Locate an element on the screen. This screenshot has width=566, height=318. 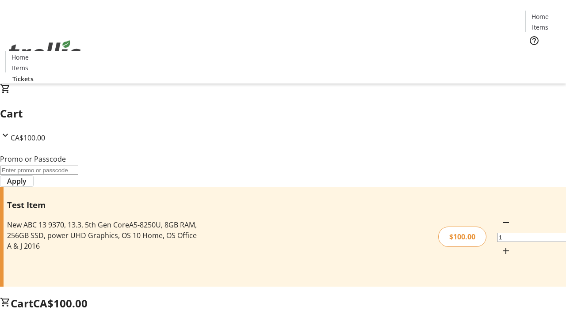
div: New ABC 13 9370, 13.3, 5th Gen CoreA5-8250U, 8GB RAM, 256GB SSD, power UHD Graphics, OS 10 Home, ... is located at coordinates (103, 235).